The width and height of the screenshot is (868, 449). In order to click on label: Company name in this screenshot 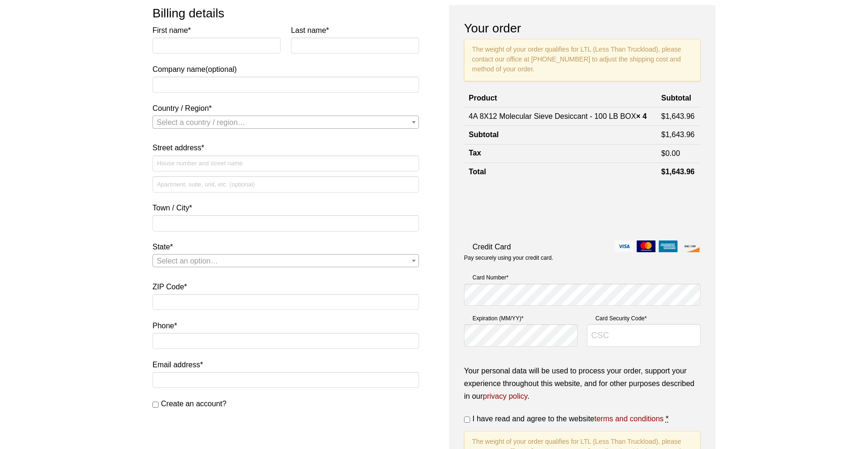, I will do `click(286, 50)`.